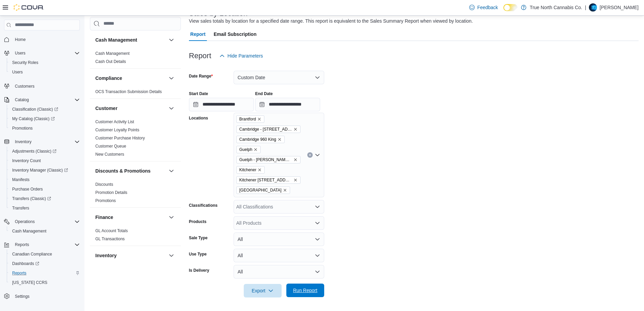  What do you see at coordinates (46, 40) in the screenshot?
I see `span: Home` at bounding box center [46, 40].